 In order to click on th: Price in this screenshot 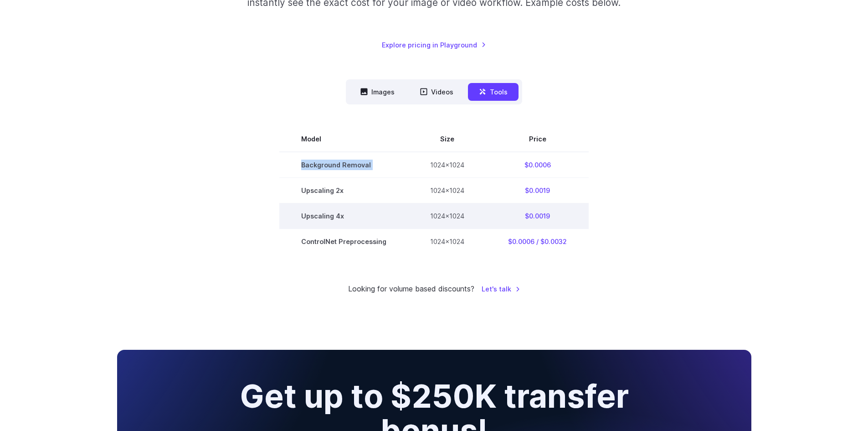, I will do `click(537, 139)`.